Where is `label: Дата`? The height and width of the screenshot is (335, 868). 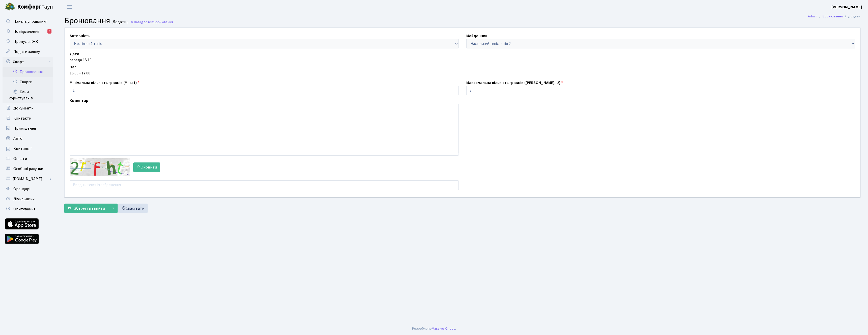
label: Дата is located at coordinates (74, 54).